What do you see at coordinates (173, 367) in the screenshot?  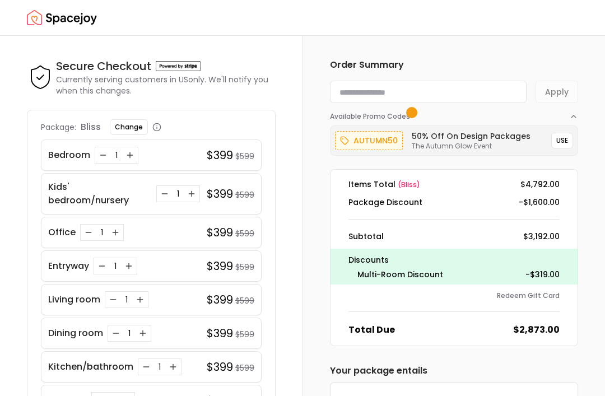 I see `button: Increase quantity for Kitchen/bathroom` at bounding box center [173, 367].